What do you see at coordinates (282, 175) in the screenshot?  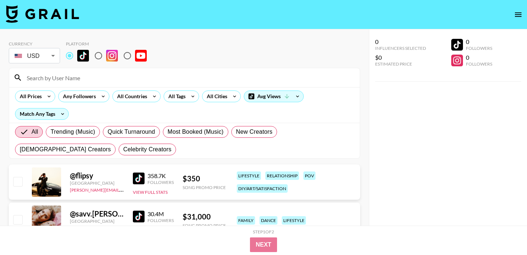 I see `div: relationship` at bounding box center [282, 175].